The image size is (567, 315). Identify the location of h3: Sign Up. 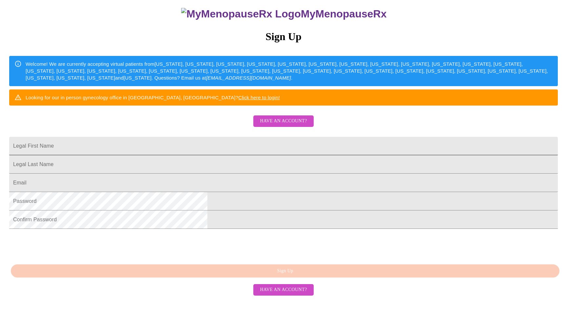
(284, 36).